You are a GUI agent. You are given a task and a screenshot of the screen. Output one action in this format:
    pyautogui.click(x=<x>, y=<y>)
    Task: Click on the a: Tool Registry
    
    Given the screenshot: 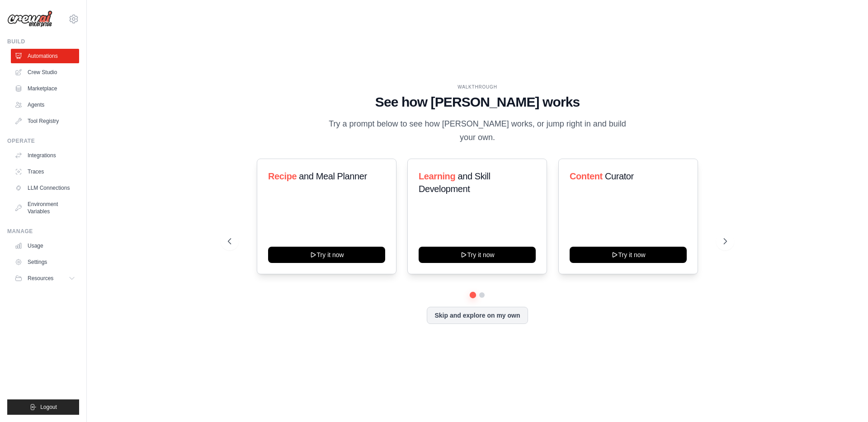 What is the action you would take?
    pyautogui.click(x=45, y=121)
    